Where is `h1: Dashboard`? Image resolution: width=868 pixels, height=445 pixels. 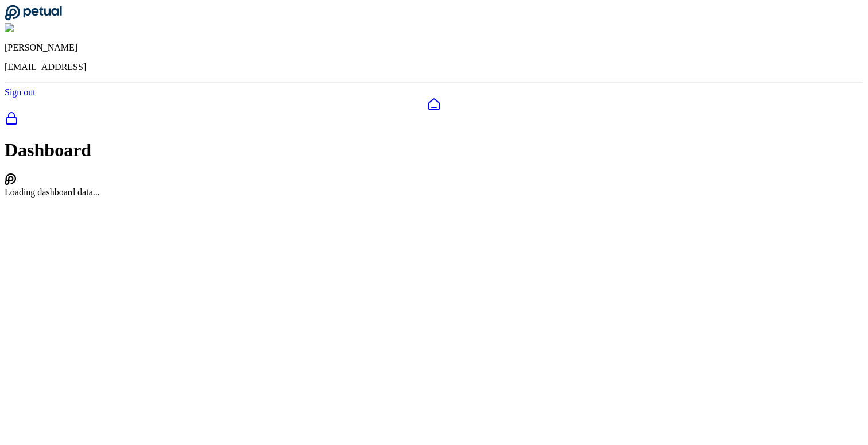 h1: Dashboard is located at coordinates (434, 150).